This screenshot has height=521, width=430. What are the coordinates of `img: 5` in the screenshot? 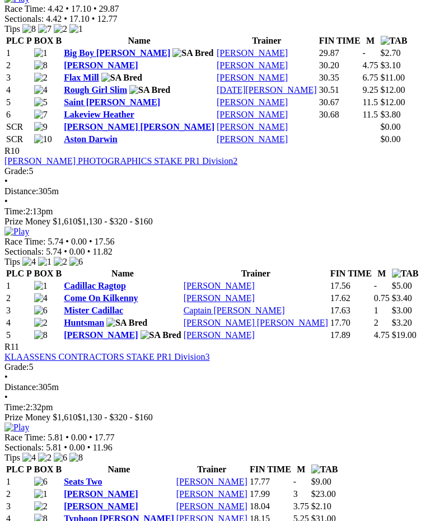 It's located at (41, 102).